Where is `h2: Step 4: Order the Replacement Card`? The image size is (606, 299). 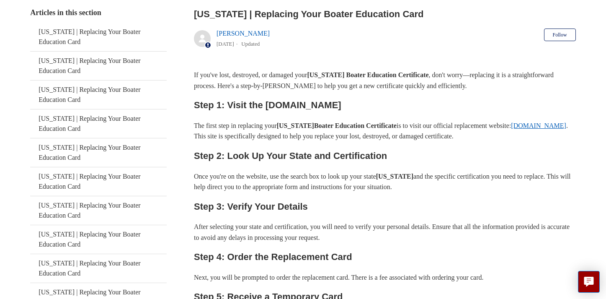 h2: Step 4: Order the Replacement Card is located at coordinates (385, 256).